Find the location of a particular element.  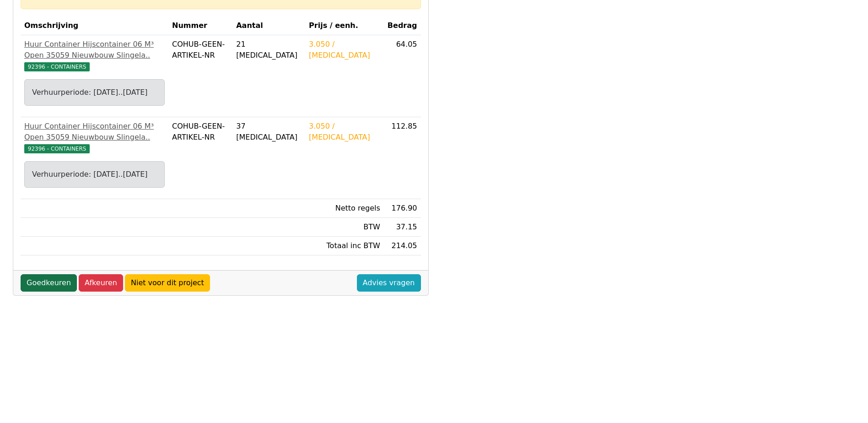

td: Netto regels is located at coordinates (345, 208).